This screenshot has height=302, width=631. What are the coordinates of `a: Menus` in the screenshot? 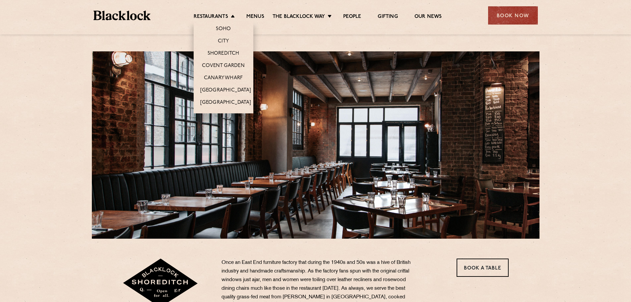 It's located at (255, 17).